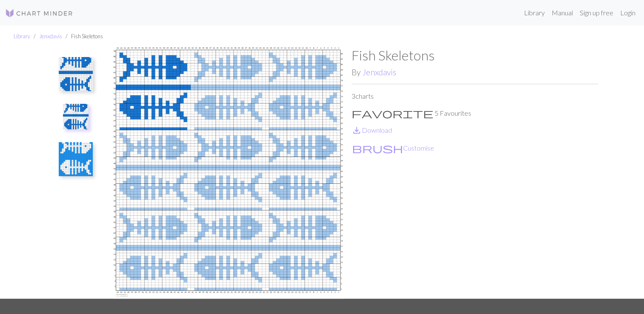 This screenshot has height=314, width=644. What do you see at coordinates (356, 130) in the screenshot?
I see `i: Download` at bounding box center [356, 130].